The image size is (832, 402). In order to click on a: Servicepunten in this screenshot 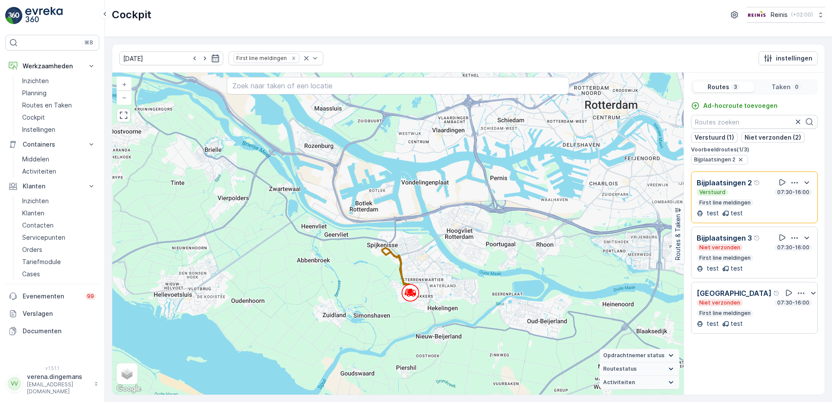, I will do `click(59, 238)`.